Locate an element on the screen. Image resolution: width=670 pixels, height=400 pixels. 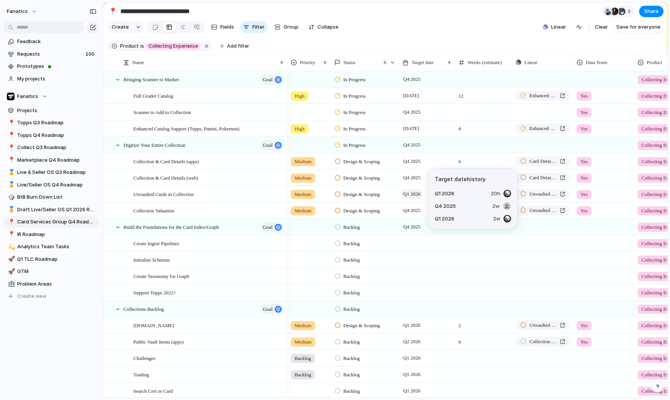
a: Collection Offers is located at coordinates (543, 342).